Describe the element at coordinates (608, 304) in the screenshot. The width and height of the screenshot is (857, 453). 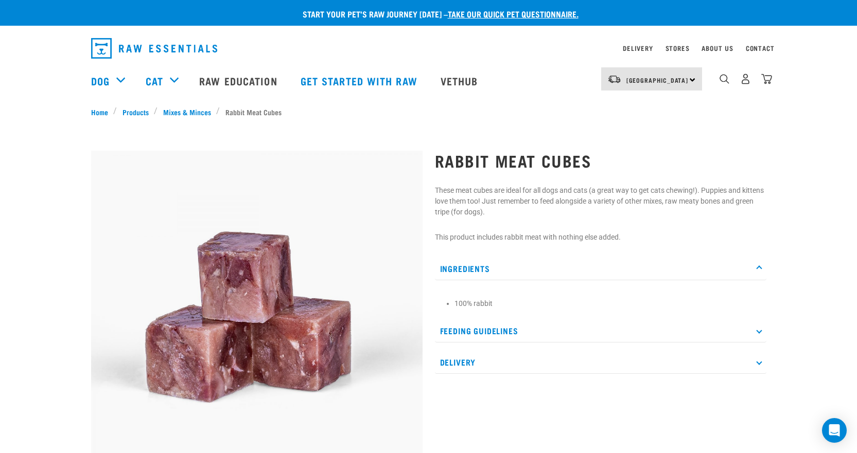
I see `li: 100% rabbit` at that location.